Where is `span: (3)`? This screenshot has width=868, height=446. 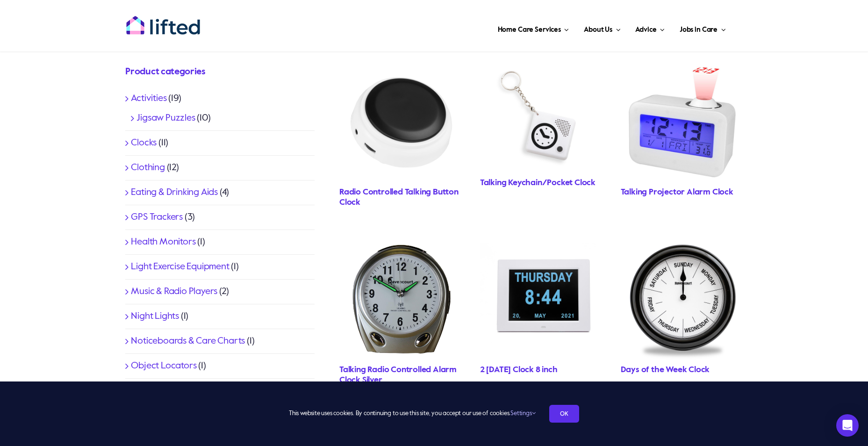
span: (3) is located at coordinates (190, 217).